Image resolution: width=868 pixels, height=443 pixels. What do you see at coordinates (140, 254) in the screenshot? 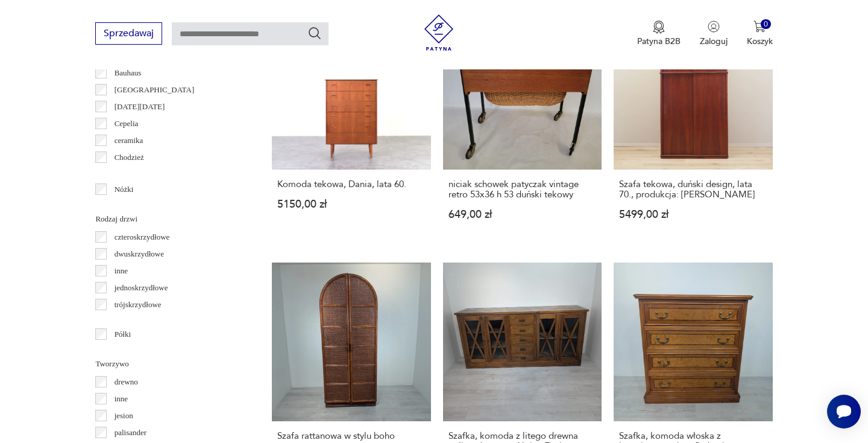
I see `p: dwuskrzydłowe` at bounding box center [140, 254].